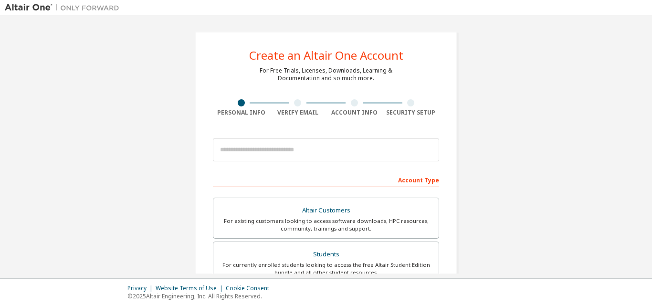 This screenshot has width=652, height=306. What do you see at coordinates (411, 113) in the screenshot?
I see `div: Security Setup` at bounding box center [411, 113].